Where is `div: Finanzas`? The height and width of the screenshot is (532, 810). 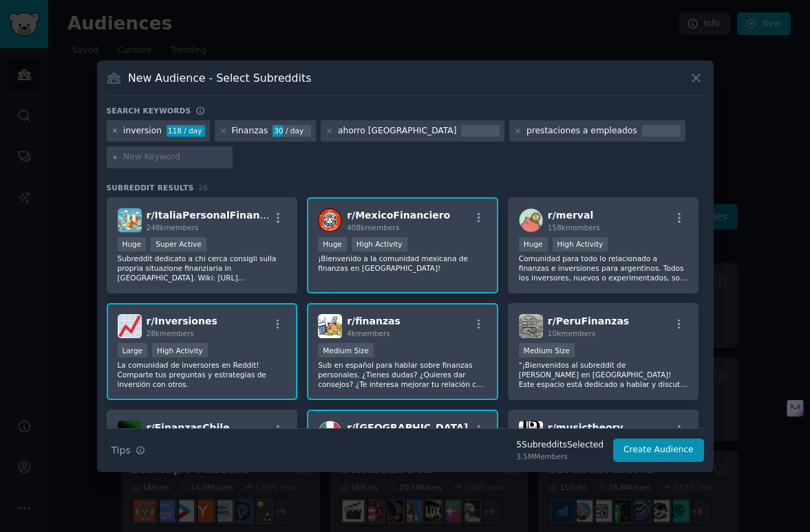
div: Finanzas is located at coordinates (250, 132).